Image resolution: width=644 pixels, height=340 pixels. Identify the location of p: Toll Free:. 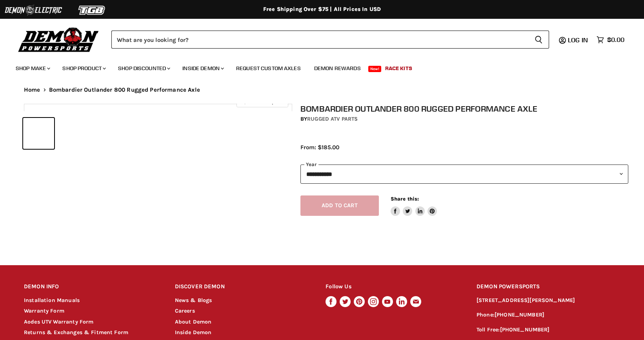
(548, 330).